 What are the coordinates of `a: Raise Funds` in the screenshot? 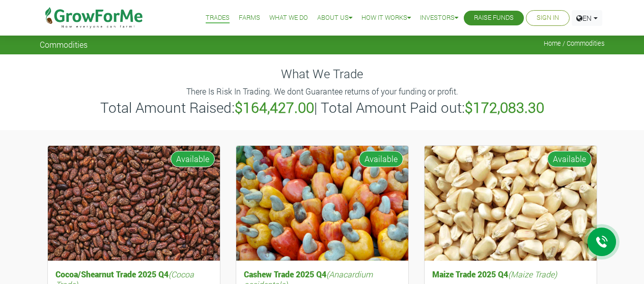 It's located at (494, 18).